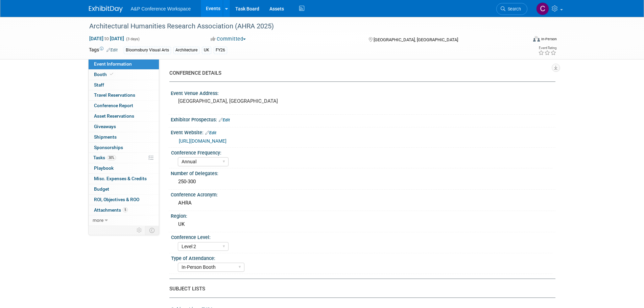 The image size is (644, 308). I want to click on div: Conference Acronym:, so click(363, 194).